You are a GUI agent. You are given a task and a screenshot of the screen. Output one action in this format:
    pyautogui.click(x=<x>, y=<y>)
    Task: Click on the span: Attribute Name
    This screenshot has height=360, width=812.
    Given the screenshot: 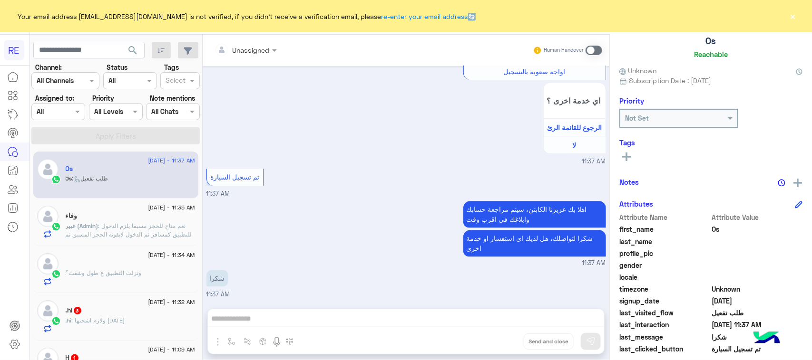 What is the action you would take?
    pyautogui.click(x=664, y=217)
    